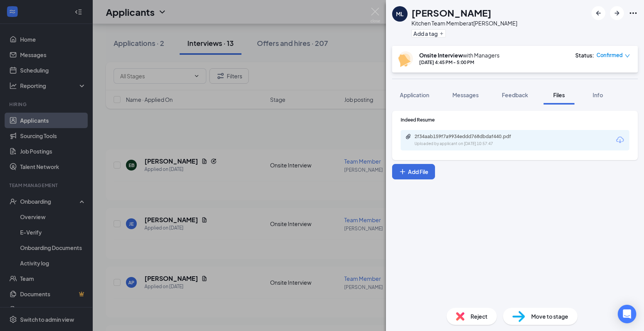 The height and width of the screenshot is (331, 644). Describe the element at coordinates (549, 317) in the screenshot. I see `span: Move to stage` at that location.